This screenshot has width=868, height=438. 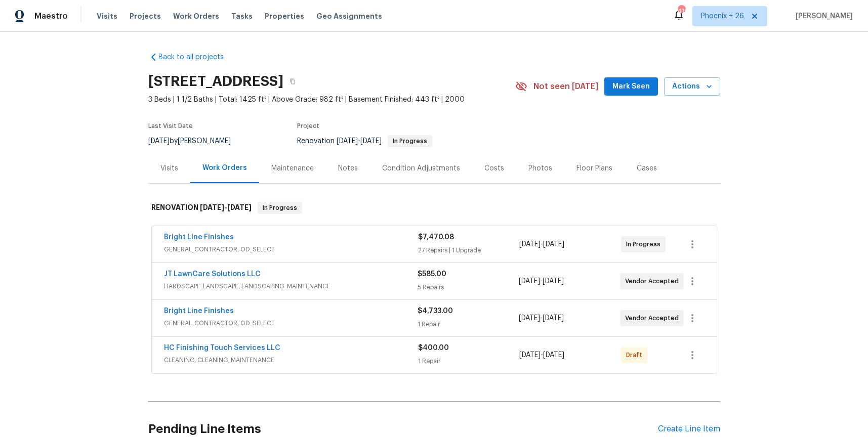 What do you see at coordinates (631, 86) in the screenshot?
I see `span: Mark Seen` at bounding box center [631, 86].